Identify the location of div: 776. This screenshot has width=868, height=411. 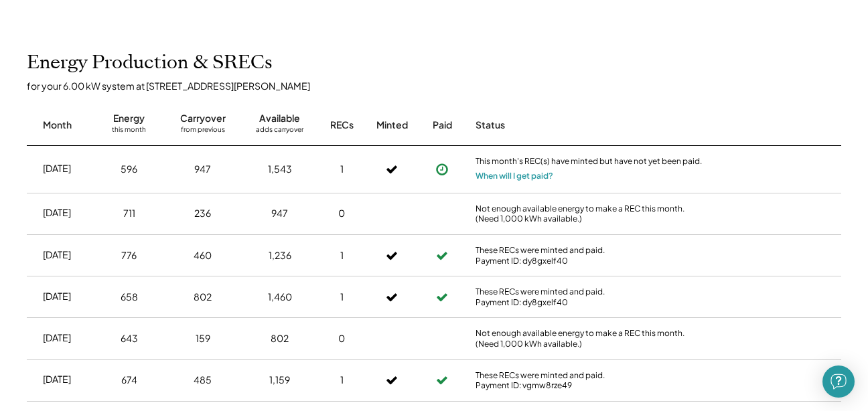
(129, 256).